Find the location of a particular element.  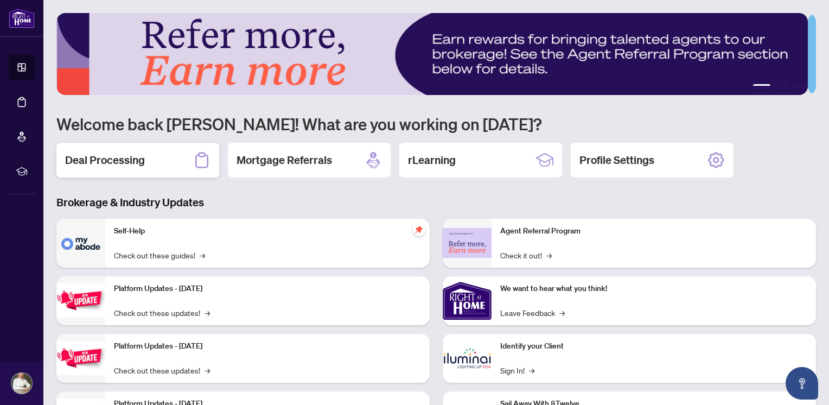

img: Identify your Client is located at coordinates (467, 358).